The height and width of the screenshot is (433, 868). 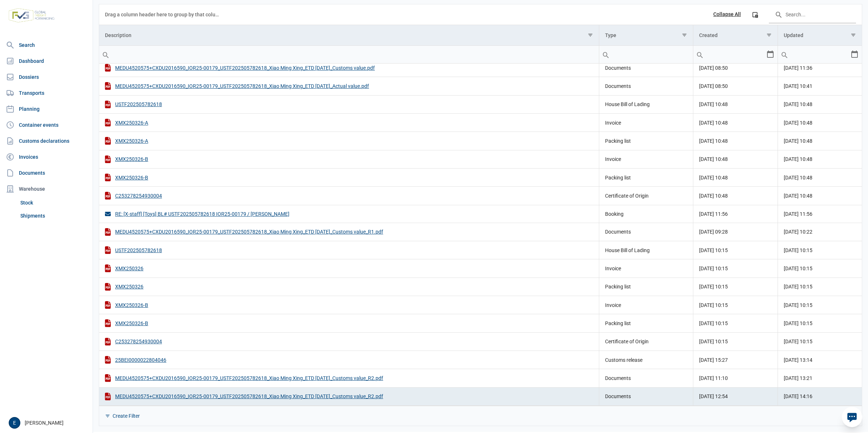 I want to click on div: Column Chooser, so click(x=755, y=14).